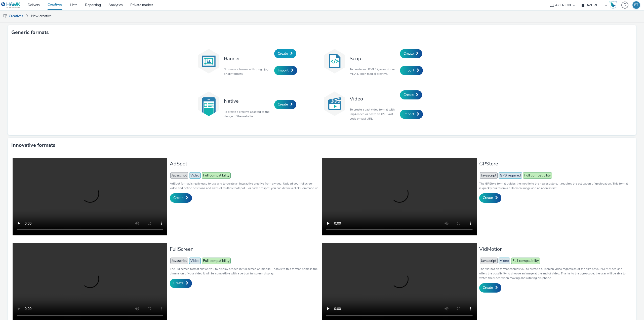  What do you see at coordinates (373, 99) in the screenshot?
I see `h3: Video` at bounding box center [373, 99].